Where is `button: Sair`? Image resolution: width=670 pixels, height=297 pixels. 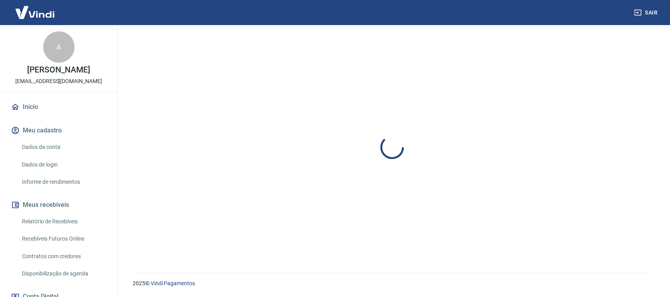
button: Sair is located at coordinates (646, 13).